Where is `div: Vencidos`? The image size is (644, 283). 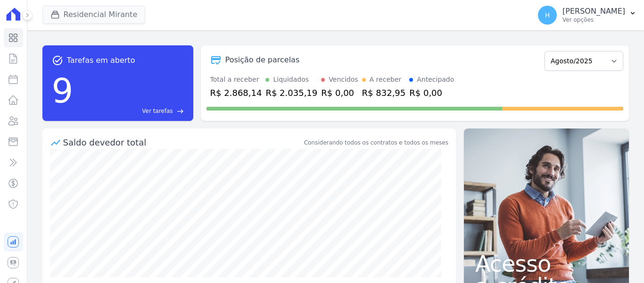
div: Vencidos is located at coordinates (343, 80).